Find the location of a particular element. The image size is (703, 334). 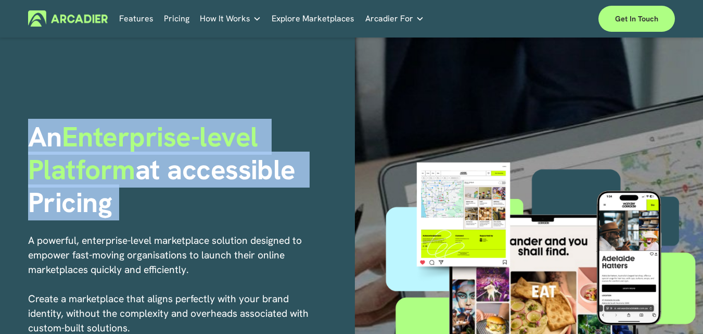

a: Get in touch is located at coordinates (637, 19).